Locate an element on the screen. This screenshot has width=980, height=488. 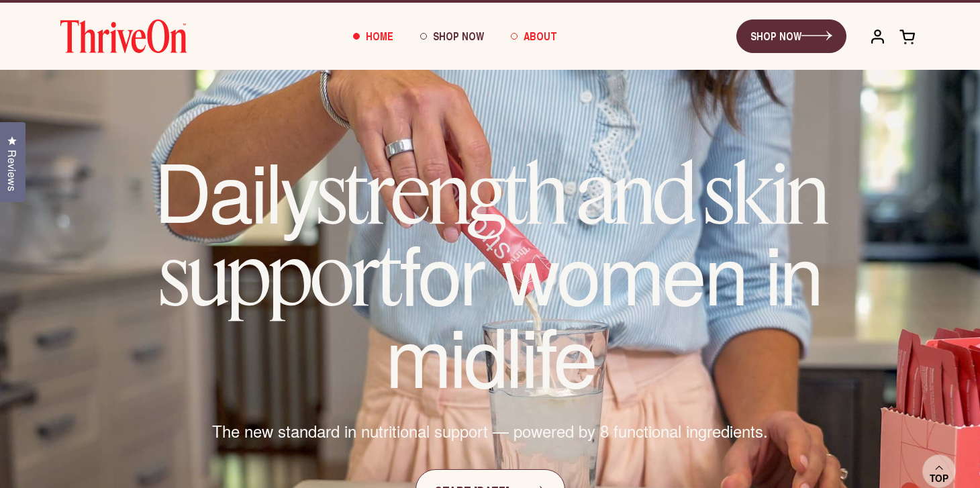
a: About is located at coordinates (533, 36).